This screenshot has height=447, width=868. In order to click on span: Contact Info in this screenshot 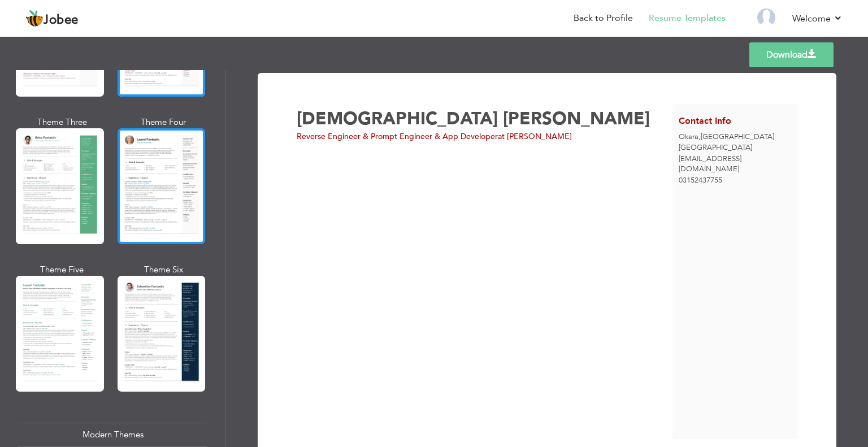, I will do `click(705, 121)`.